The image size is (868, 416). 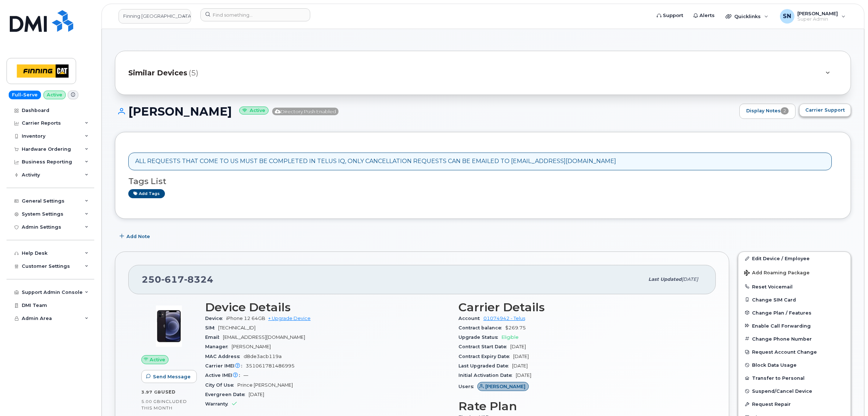 What do you see at coordinates (164, 405) in the screenshot?
I see `span: included this month` at bounding box center [164, 405].